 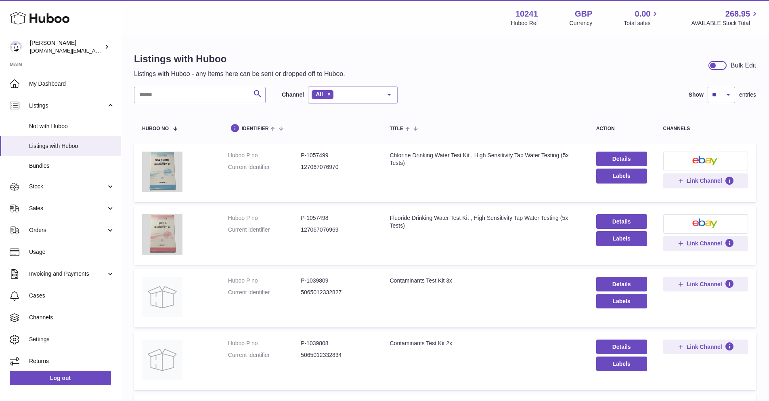 I want to click on span: Total sales, so click(x=642, y=23).